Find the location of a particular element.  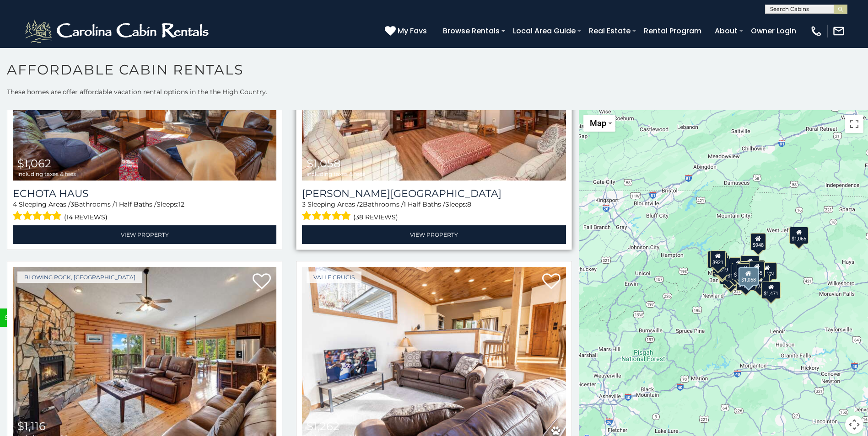

span: $1,262 is located at coordinates (323, 426).